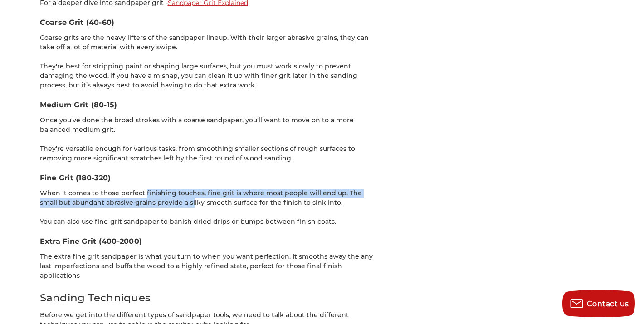 This screenshot has height=324, width=644. What do you see at coordinates (210, 154) in the screenshot?
I see `p: They're versatile enough for various tasks, from smoothing smaller sections of rough surfaces to ...` at bounding box center [210, 154].